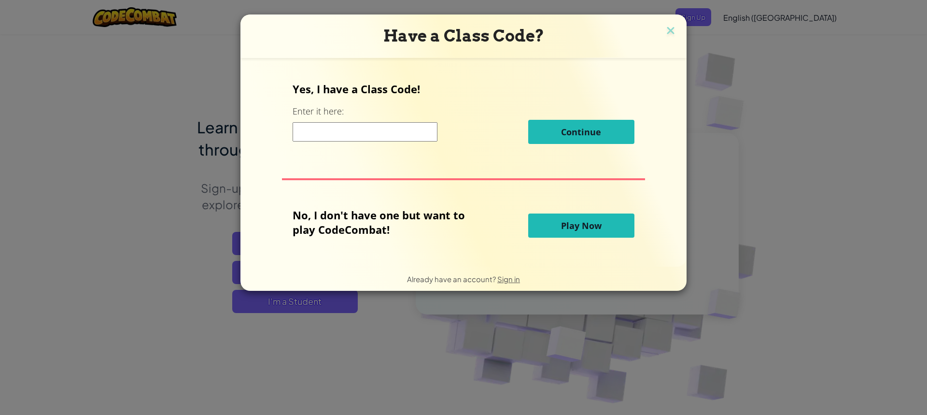 The height and width of the screenshot is (415, 927). Describe the element at coordinates (581, 132) in the screenshot. I see `span: Continue` at that location.